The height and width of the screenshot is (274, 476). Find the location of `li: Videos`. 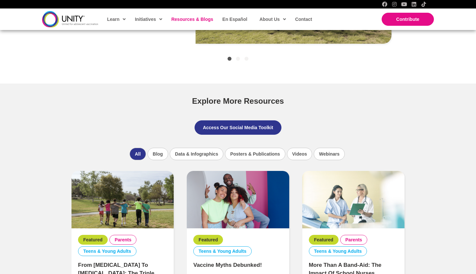

li: Videos is located at coordinates (299, 154).